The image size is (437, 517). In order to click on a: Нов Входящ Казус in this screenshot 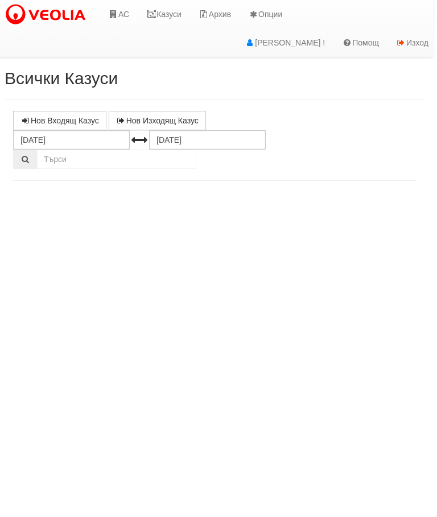, I will do `click(60, 121)`.